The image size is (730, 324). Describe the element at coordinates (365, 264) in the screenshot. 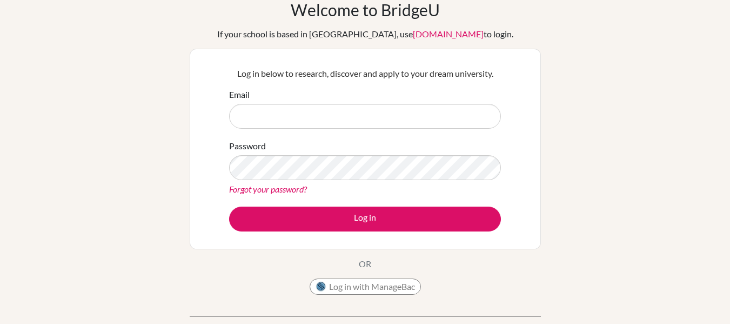

I see `p: OR` at that location.